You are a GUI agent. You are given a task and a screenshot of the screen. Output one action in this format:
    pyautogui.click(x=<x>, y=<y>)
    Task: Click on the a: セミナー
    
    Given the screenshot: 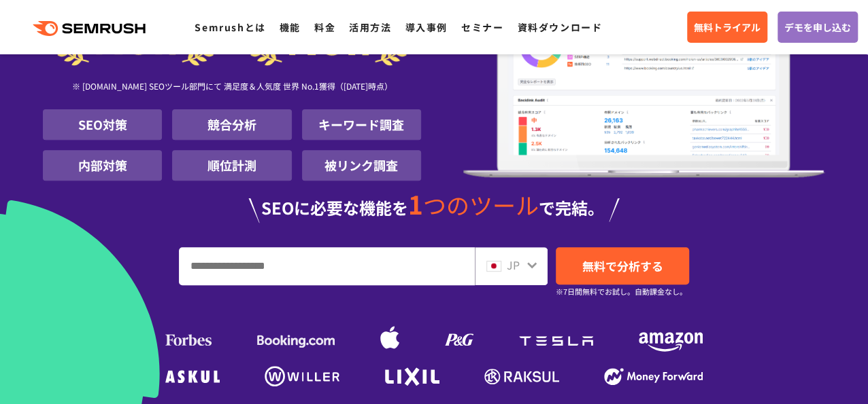 What is the action you would take?
    pyautogui.click(x=482, y=27)
    